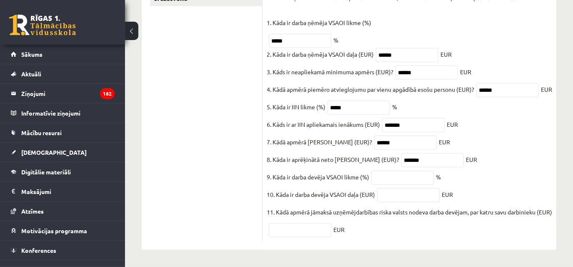 The image size is (573, 267). What do you see at coordinates (63, 231) in the screenshot?
I see `a: Motivācijas programma` at bounding box center [63, 231].